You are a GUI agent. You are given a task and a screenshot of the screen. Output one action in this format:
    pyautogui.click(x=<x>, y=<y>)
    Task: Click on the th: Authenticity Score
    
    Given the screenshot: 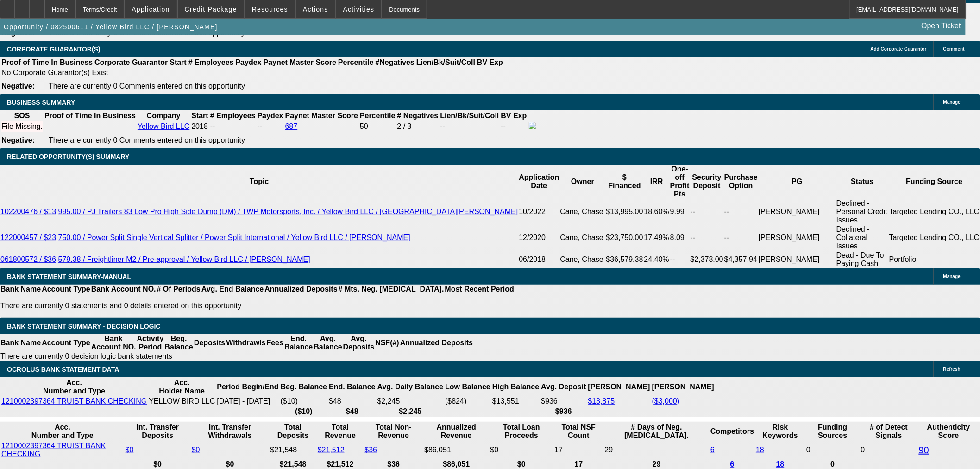 What is the action you would take?
    pyautogui.click(x=949, y=431)
    